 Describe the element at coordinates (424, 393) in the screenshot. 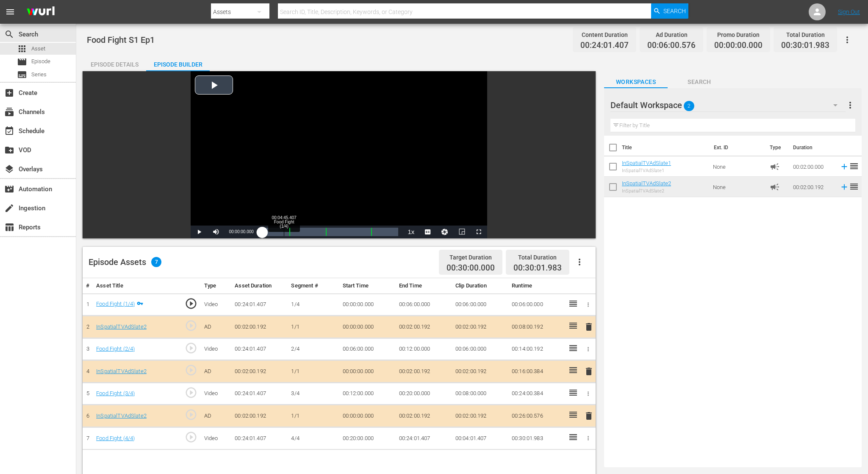

I see `td: 00:20:00.000` at that location.